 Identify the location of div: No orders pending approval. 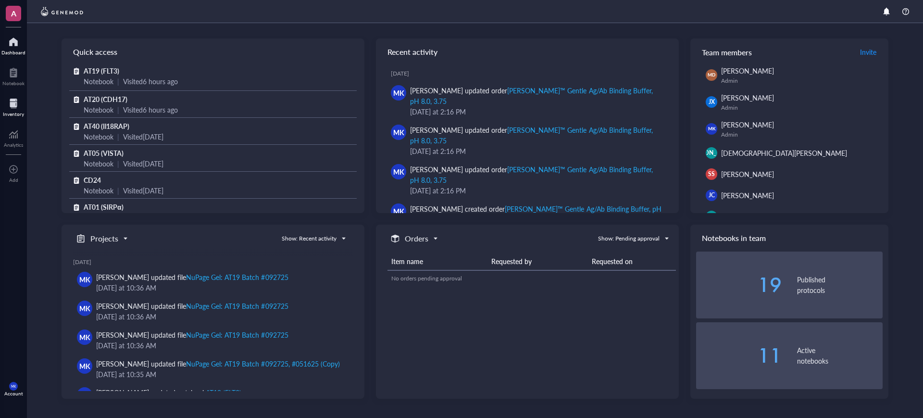
(531, 278).